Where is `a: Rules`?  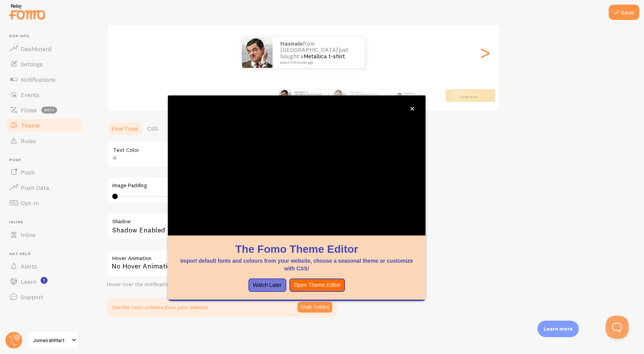
a: Rules is located at coordinates (44, 141).